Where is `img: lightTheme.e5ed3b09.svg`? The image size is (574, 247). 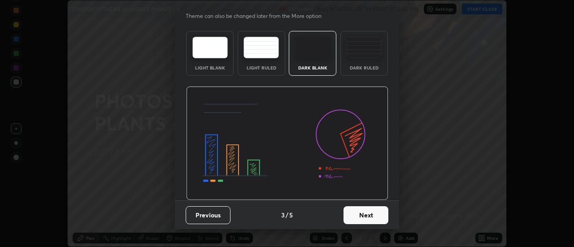
img: lightTheme.e5ed3b09.svg is located at coordinates (210, 47).